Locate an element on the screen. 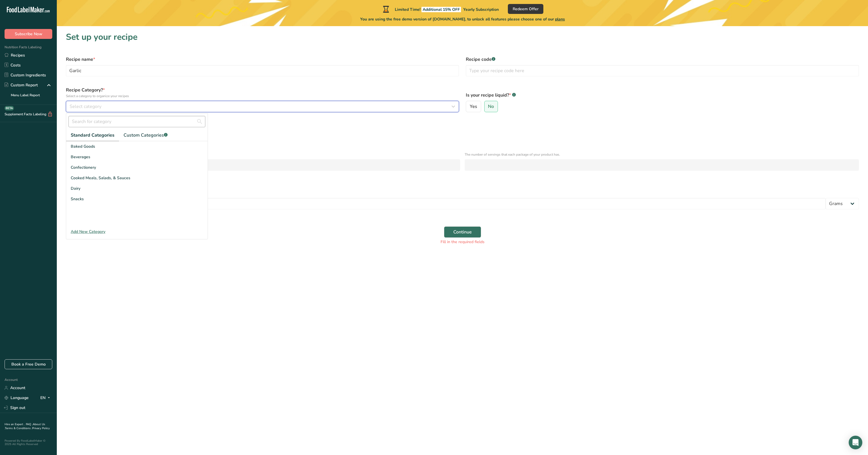  div: EN is located at coordinates (47, 398).